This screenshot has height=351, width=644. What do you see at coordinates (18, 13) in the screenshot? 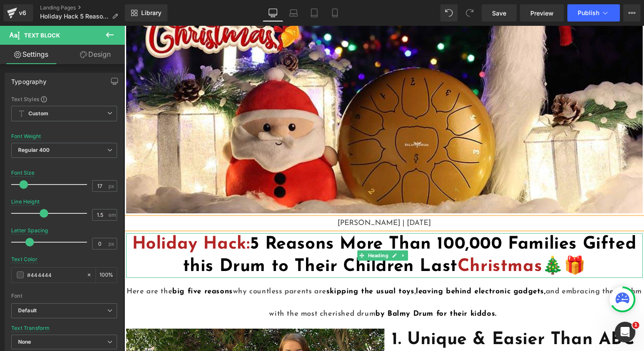
I see `a: v6` at bounding box center [18, 13].